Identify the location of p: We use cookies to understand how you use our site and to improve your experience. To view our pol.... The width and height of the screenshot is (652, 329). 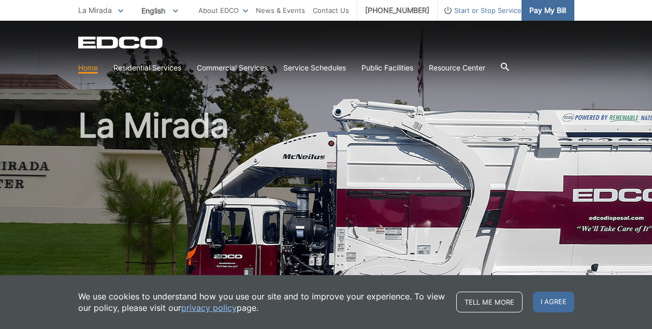
(262, 302).